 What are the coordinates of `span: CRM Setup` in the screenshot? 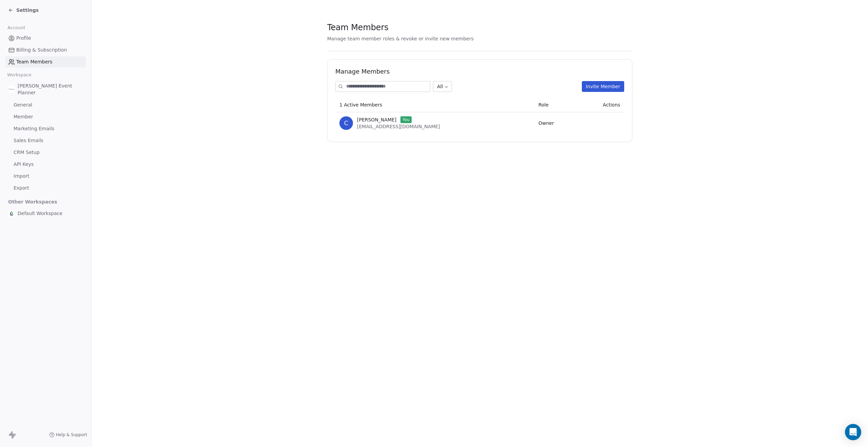 It's located at (26, 152).